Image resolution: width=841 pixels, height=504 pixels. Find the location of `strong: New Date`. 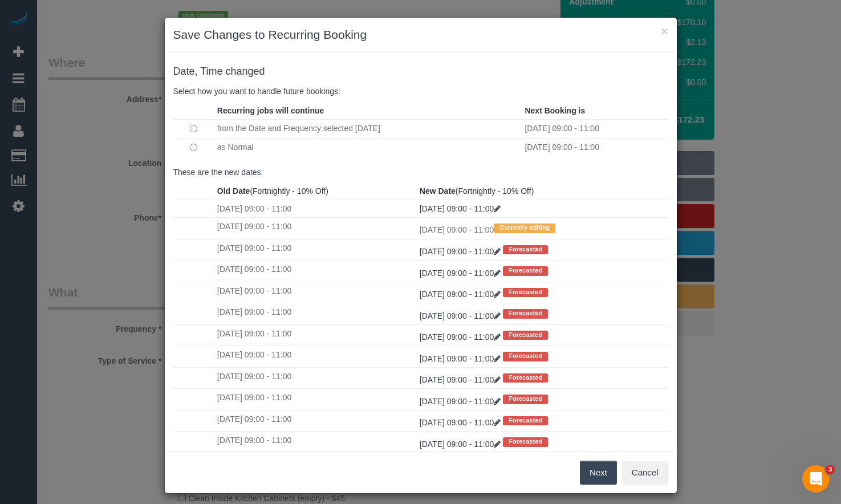

strong: New Date is located at coordinates (437, 191).